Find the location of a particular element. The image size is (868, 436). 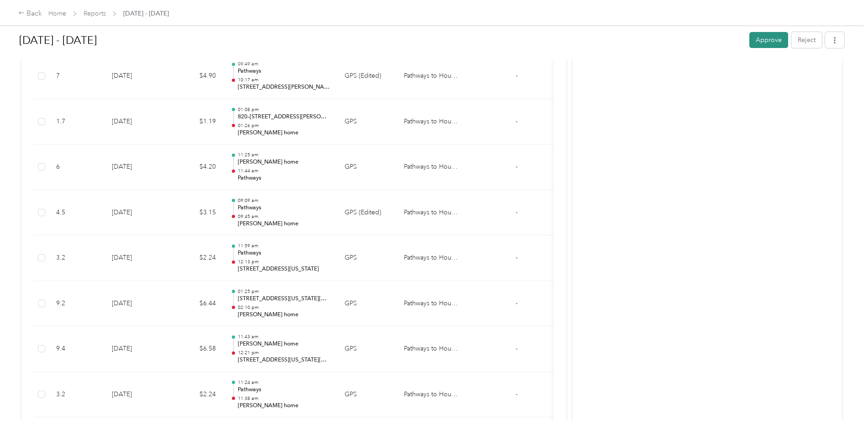

td: 9.4 is located at coordinates (77, 349).